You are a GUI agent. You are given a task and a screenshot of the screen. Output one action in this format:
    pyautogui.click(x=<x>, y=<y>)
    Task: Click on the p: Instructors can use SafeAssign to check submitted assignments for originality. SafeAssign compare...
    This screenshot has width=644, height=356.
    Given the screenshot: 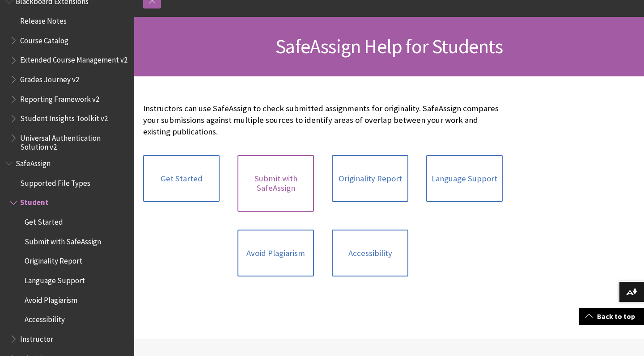 What is the action you would take?
    pyautogui.click(x=323, y=120)
    